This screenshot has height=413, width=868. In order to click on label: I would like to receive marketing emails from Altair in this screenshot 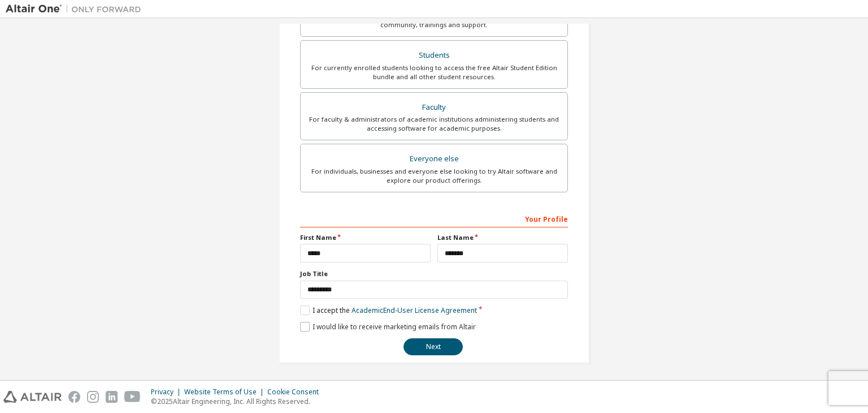, I will do `click(387, 326)`.